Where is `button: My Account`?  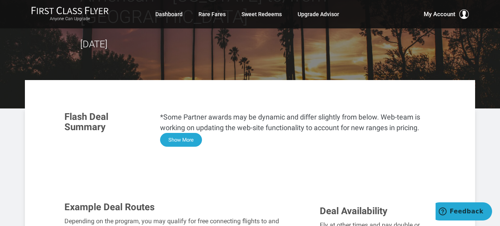 button: My Account is located at coordinates (446, 14).